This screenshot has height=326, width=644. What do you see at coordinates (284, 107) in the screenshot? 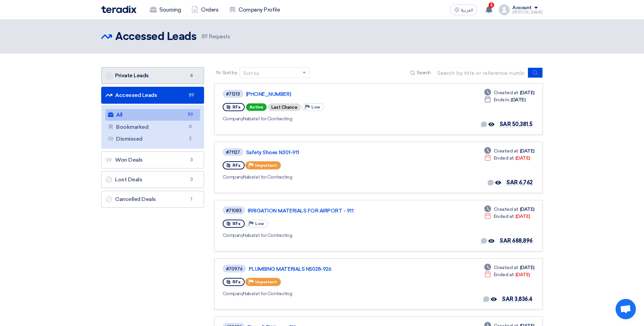
I see `div: Last Chance` at bounding box center [284, 107].